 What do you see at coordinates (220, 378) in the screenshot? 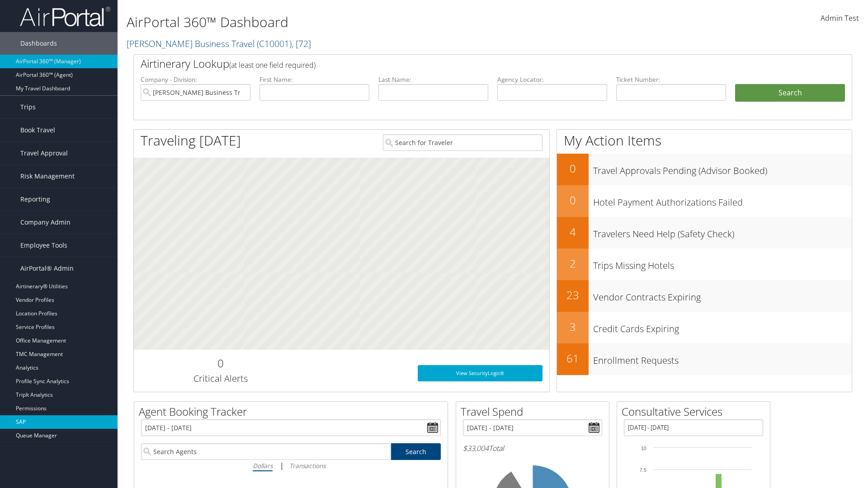
I see `h3: Critical Alerts` at bounding box center [220, 378].